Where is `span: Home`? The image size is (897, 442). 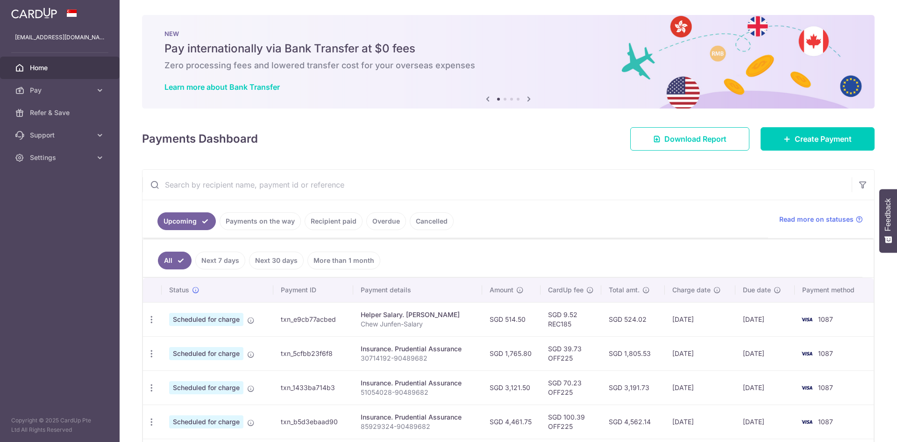 span: Home is located at coordinates (61, 68).